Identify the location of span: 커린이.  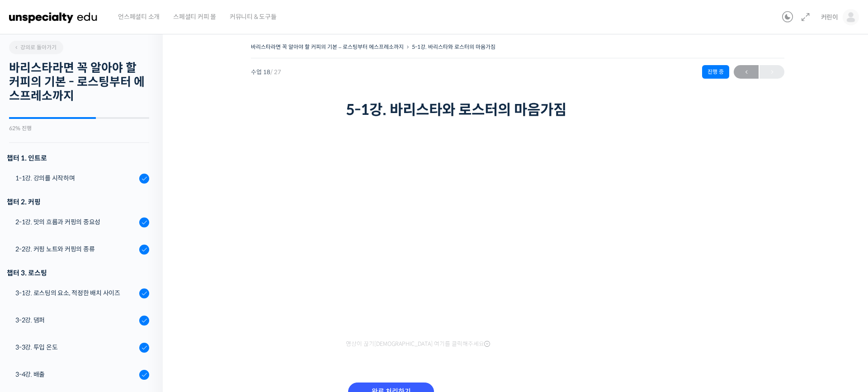
(830, 17).